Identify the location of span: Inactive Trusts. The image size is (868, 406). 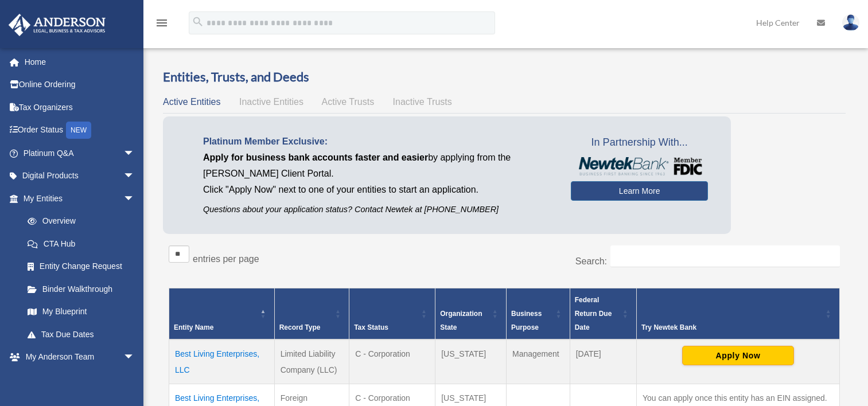
(422, 101).